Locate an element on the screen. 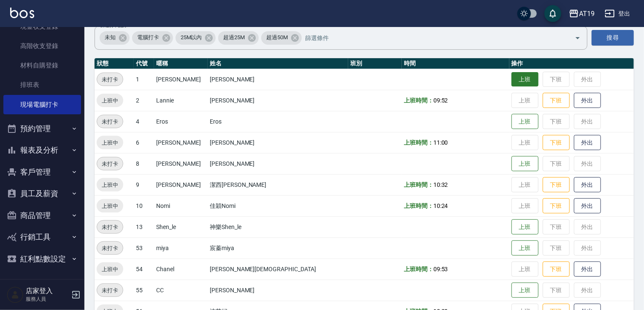 The image size is (644, 310). input: 篩選條件 is located at coordinates (431, 37).